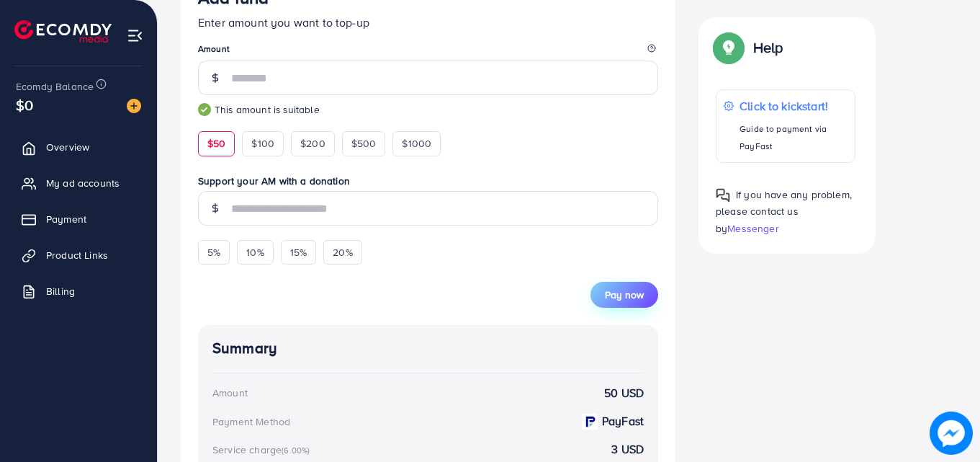  What do you see at coordinates (229, 392) in the screenshot?
I see `div: Amount` at bounding box center [229, 392].